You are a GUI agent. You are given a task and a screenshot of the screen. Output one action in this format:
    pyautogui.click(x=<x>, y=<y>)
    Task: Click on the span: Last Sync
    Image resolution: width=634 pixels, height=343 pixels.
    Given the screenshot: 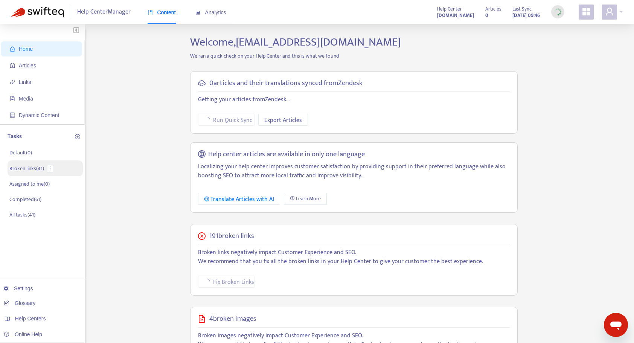 What is the action you would take?
    pyautogui.click(x=522, y=9)
    